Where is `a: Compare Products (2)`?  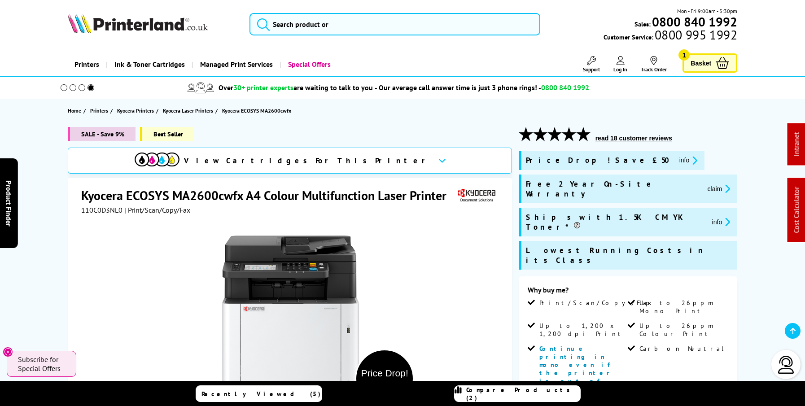
a: Compare Products (2) is located at coordinates (517, 393).